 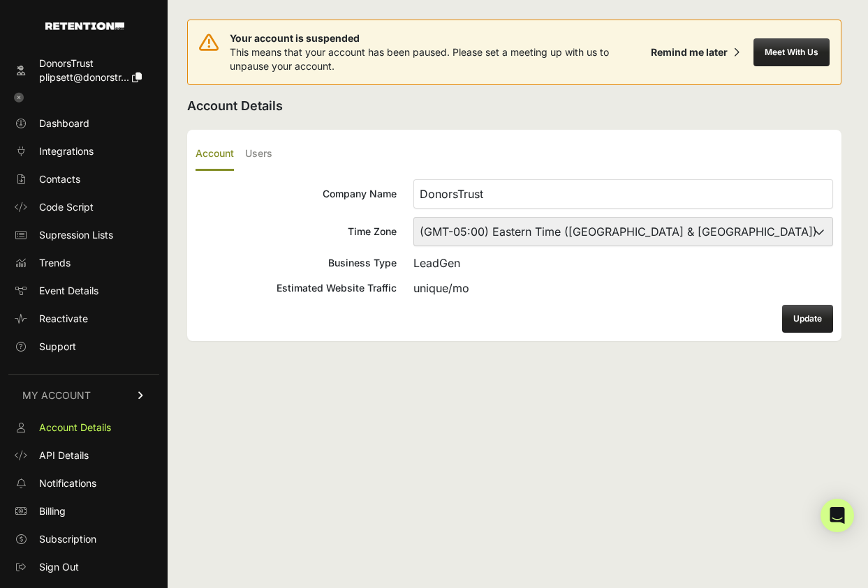 What do you see at coordinates (84, 395) in the screenshot?
I see `a: MY ACCOUNT` at bounding box center [84, 395].